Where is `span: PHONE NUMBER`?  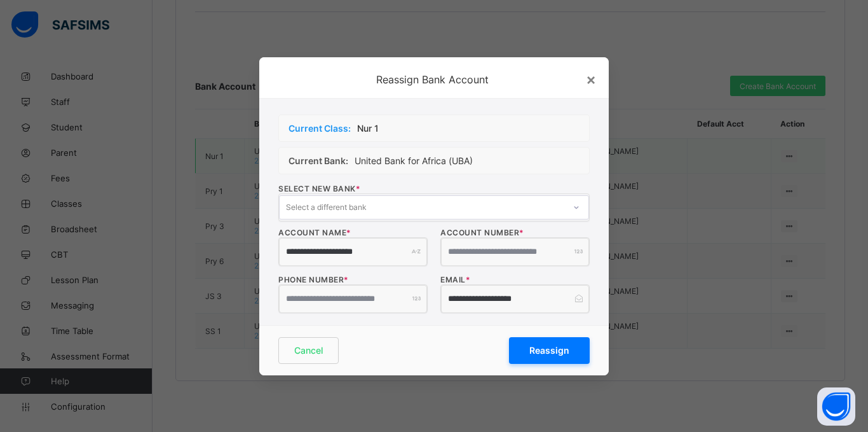 span: PHONE NUMBER is located at coordinates (314, 280).